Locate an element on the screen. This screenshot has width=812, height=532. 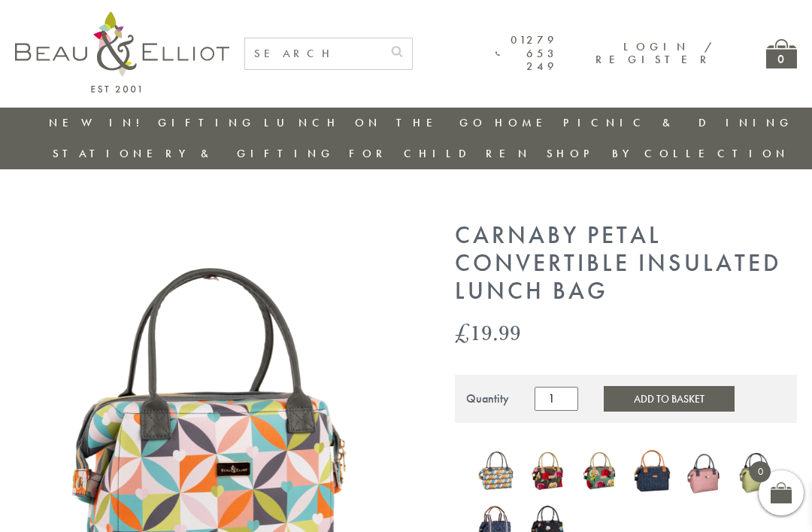
a: Shop by collection is located at coordinates (668, 154).